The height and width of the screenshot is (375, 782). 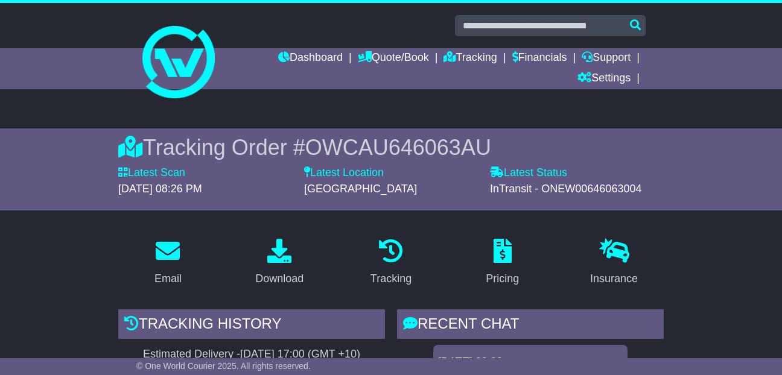 What do you see at coordinates (528, 173) in the screenshot?
I see `label: Latest Status` at bounding box center [528, 173].